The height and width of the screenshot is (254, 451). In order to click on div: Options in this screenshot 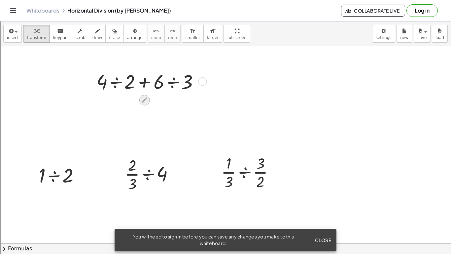, I will do `click(226, 29)`.